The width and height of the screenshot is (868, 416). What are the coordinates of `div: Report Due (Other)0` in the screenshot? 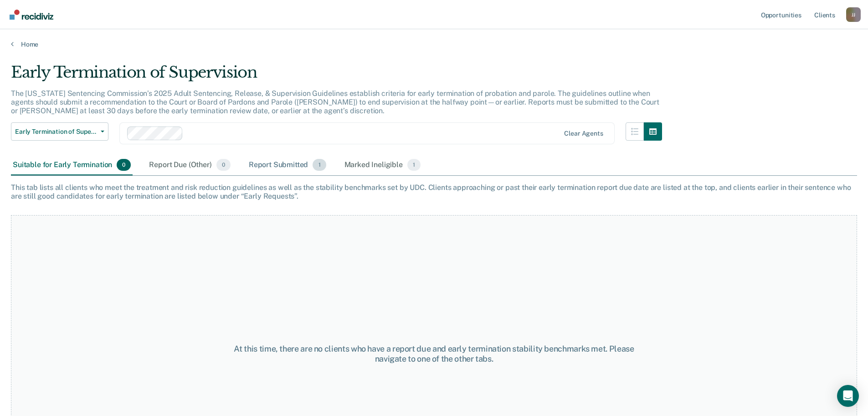 It's located at (190, 165).